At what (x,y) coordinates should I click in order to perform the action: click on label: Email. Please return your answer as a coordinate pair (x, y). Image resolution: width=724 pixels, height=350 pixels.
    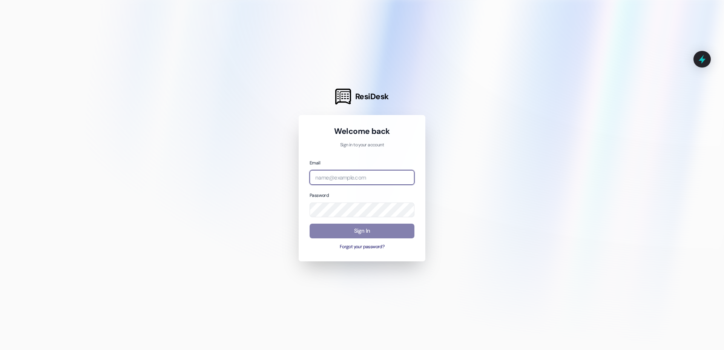
    Looking at the image, I should click on (315, 163).